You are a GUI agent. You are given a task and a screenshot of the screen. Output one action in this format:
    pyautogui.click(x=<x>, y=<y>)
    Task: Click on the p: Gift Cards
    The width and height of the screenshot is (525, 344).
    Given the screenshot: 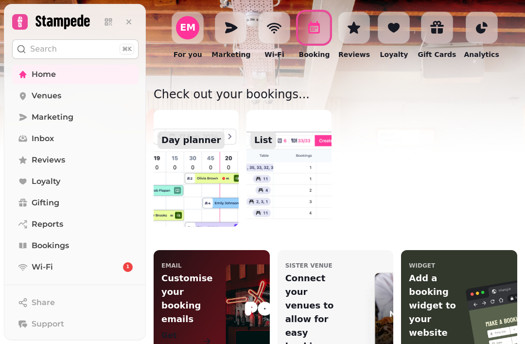 What is the action you would take?
    pyautogui.click(x=436, y=54)
    